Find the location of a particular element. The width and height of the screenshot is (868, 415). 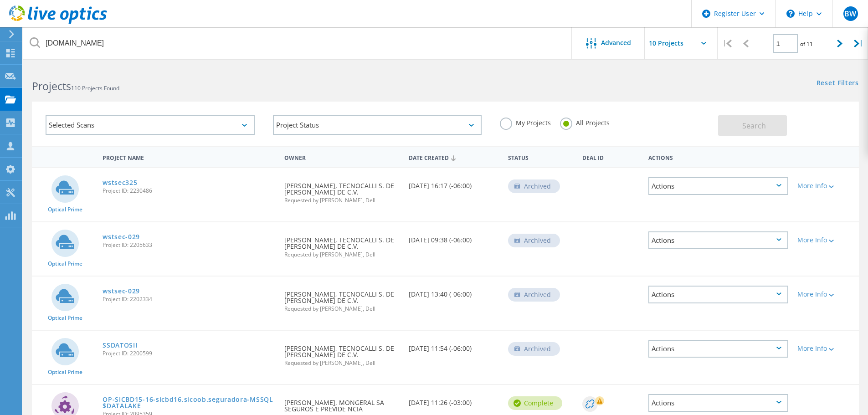

button: Search is located at coordinates (752, 125).